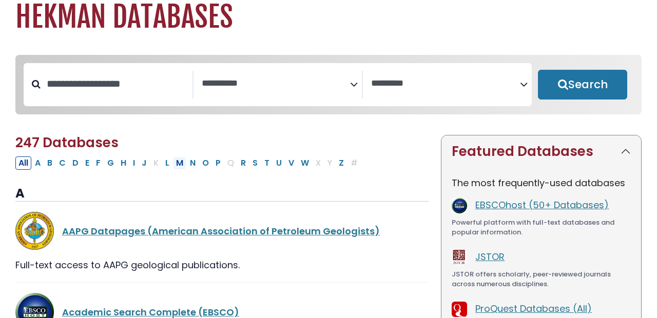 This screenshot has width=657, height=318. I want to click on button: Filter Results I, so click(134, 163).